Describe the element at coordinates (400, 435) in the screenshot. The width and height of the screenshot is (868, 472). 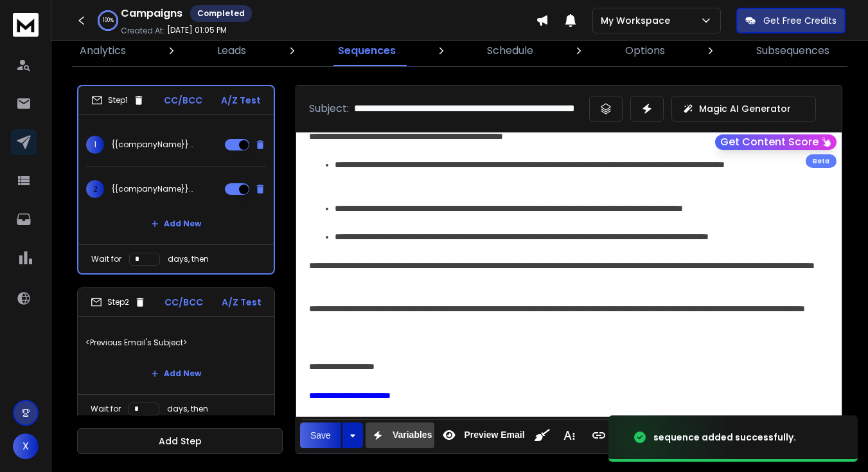
I see `button: Variables` at that location.